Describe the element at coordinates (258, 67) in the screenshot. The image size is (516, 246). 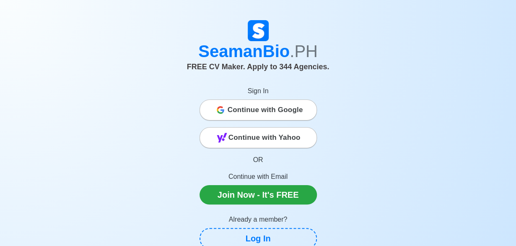
I see `span: FREE CV Maker. Apply to 344 Agencies.` at that location.